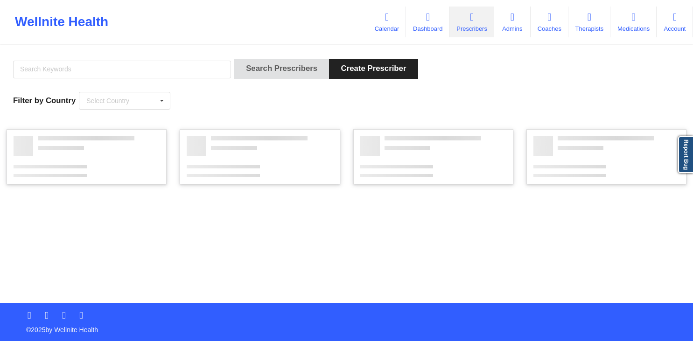 This screenshot has height=341, width=693. I want to click on a: Dashboard, so click(428, 22).